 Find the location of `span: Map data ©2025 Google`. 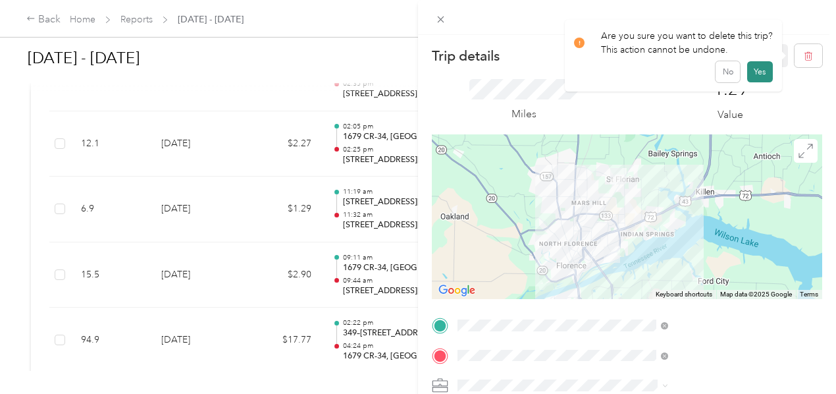

span: Map data ©2025 Google is located at coordinates (756, 294).